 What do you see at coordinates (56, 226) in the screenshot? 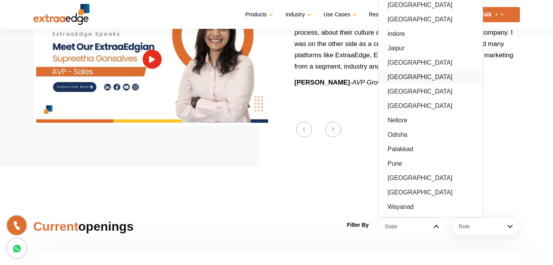
I see `span: Current` at bounding box center [56, 226].